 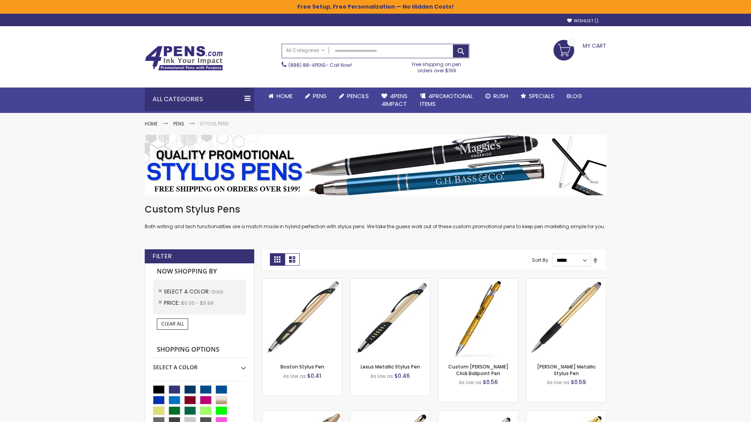 What do you see at coordinates (187, 292) in the screenshot?
I see `span: Select A Color` at bounding box center [187, 292].